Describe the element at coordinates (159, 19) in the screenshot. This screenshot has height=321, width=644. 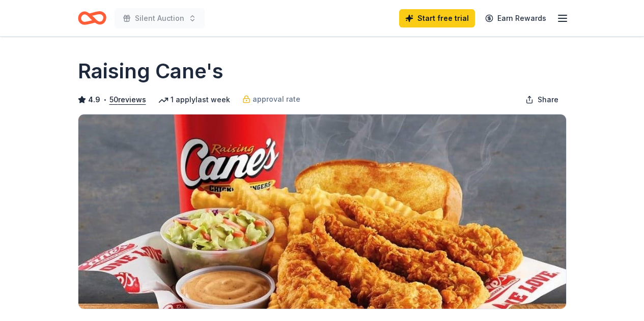
I see `span: Silent Auction` at that location.